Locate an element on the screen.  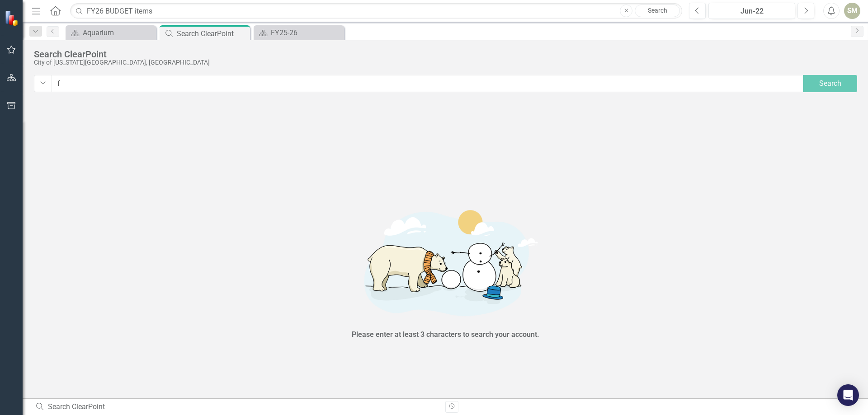
a: FY25-26 is located at coordinates (299, 33).